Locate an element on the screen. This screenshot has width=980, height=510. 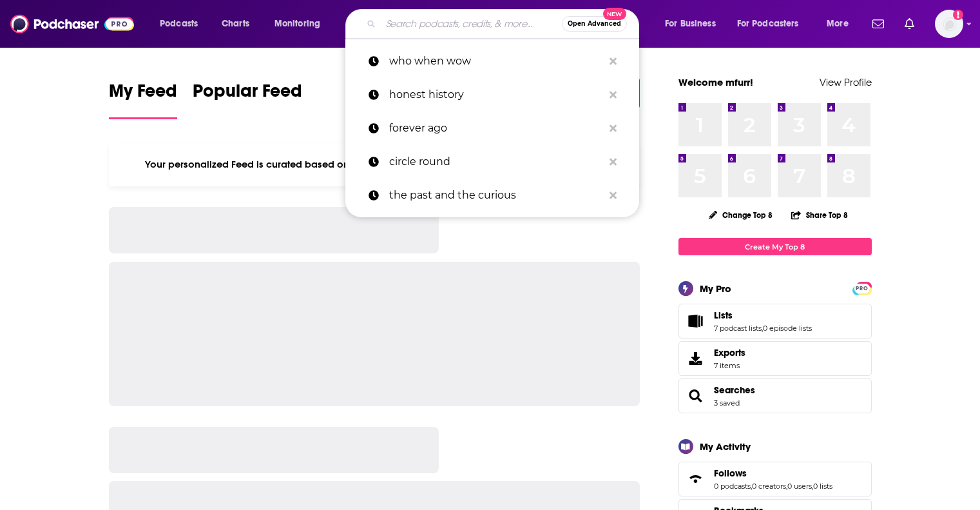
a: who when wow is located at coordinates (492, 61).